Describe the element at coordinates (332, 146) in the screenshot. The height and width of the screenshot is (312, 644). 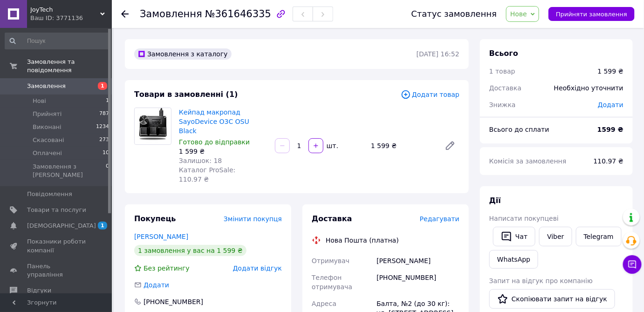
I see `div: шт.` at that location.